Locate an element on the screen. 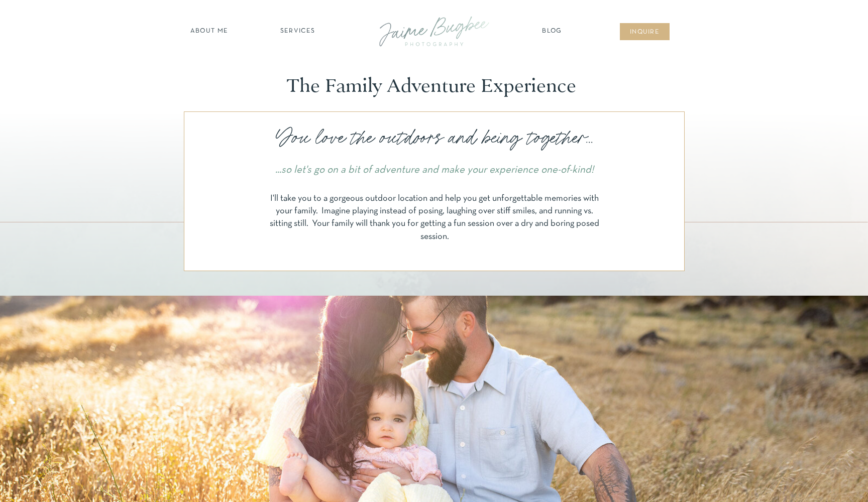 This screenshot has width=868, height=502. a: inqUIre is located at coordinates (644, 33).